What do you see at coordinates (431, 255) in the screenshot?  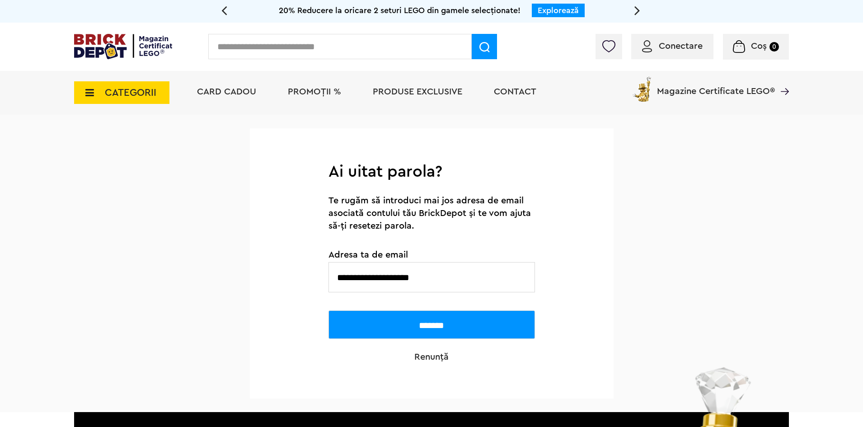 I see `span: Adresa ta de email` at bounding box center [431, 255].